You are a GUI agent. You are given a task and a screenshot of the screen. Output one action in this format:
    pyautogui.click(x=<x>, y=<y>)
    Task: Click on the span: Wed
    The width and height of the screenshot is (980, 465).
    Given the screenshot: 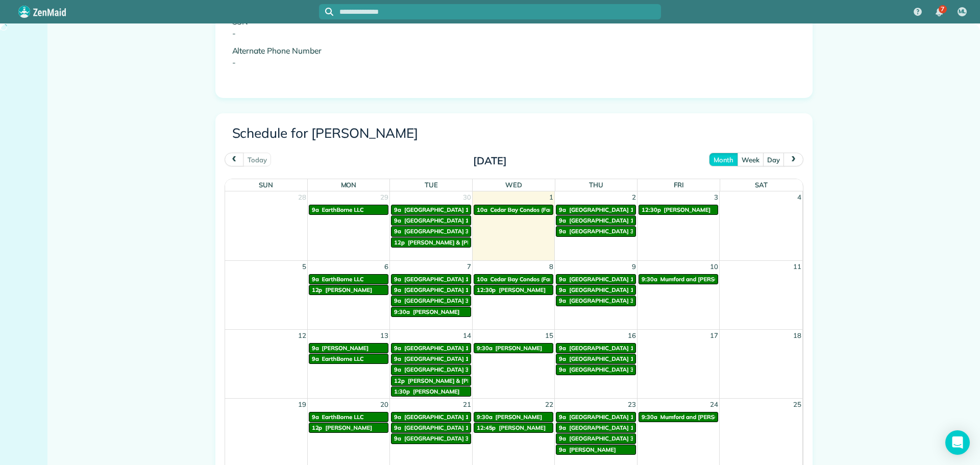 What is the action you would take?
    pyautogui.click(x=513, y=185)
    